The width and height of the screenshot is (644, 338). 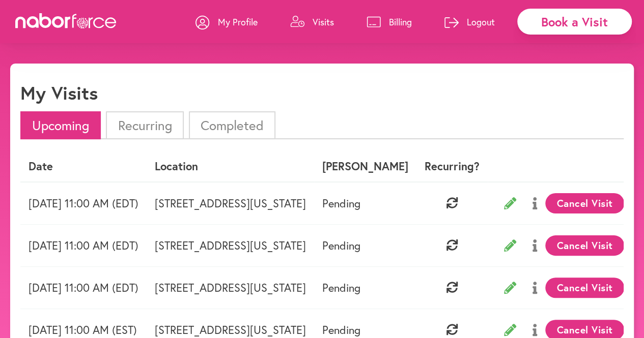 I want to click on li: Recurring, so click(x=145, y=125).